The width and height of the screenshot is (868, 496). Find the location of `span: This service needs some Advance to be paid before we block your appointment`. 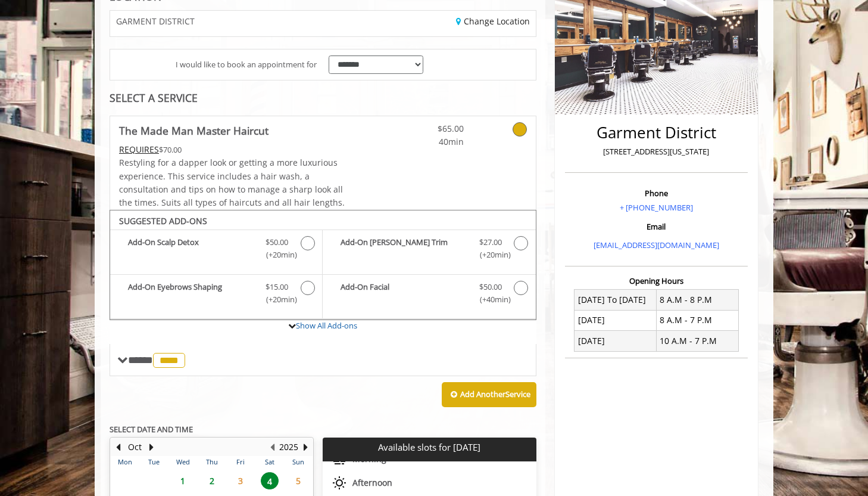

span: This service needs some Advance to be paid before we block your appointment is located at coordinates (139, 149).